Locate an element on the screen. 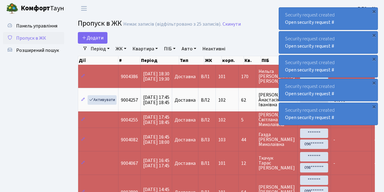 The height and width of the screenshot is (192, 384). a: Додати is located at coordinates (93, 38).